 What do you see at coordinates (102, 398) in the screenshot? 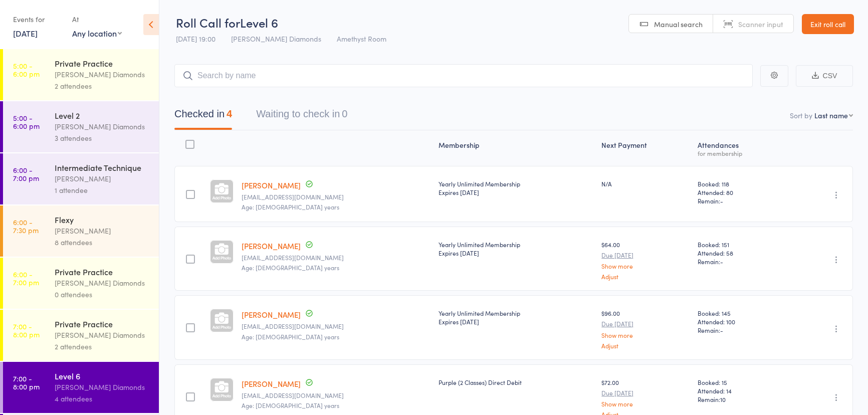
I see `div: 4 attendees` at bounding box center [102, 398].